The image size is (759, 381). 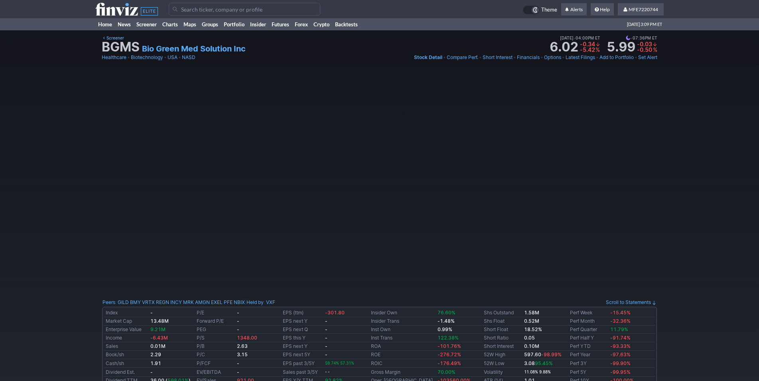 I want to click on a: Financials, so click(x=528, y=57).